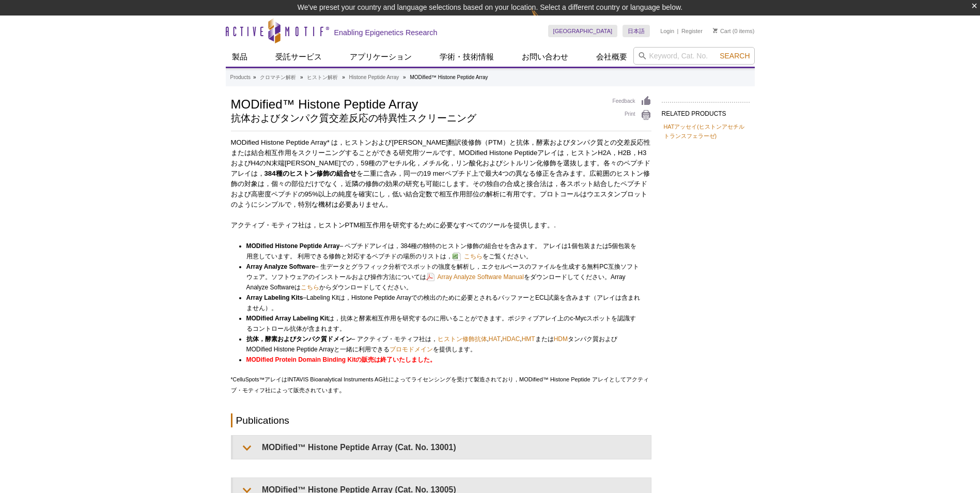 Image resolution: width=980 pixels, height=493 pixels. What do you see at coordinates (381, 57) in the screenshot?
I see `a: アプリケーション` at bounding box center [381, 57].